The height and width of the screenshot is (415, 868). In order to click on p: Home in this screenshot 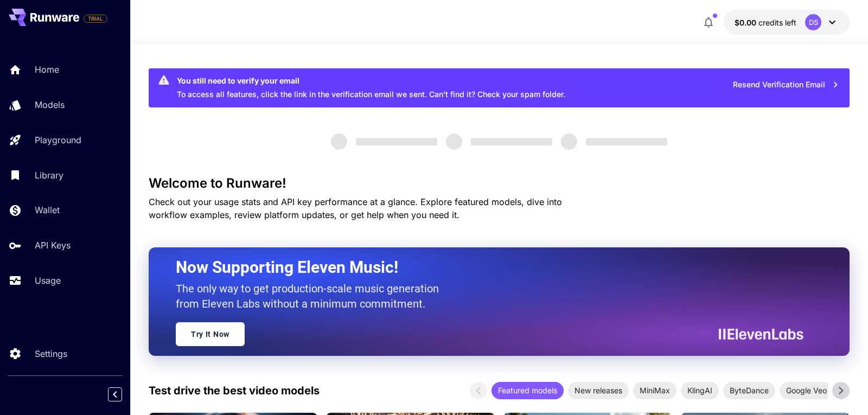, I will do `click(47, 69)`.